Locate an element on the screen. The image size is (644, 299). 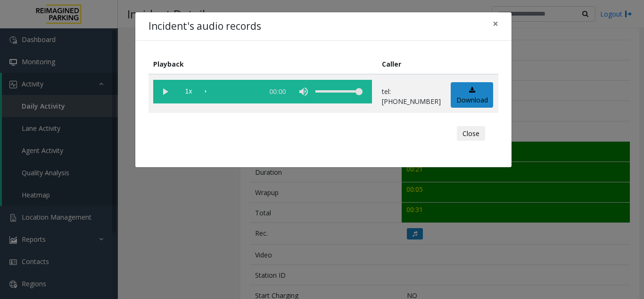
a: Download is located at coordinates (472, 95).